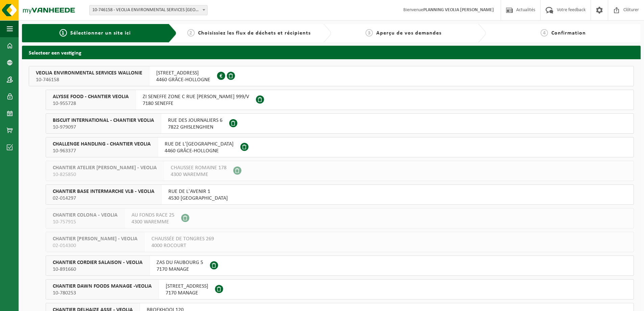 The height and width of the screenshot is (311, 644). I want to click on span: 10-825850, so click(105, 174).